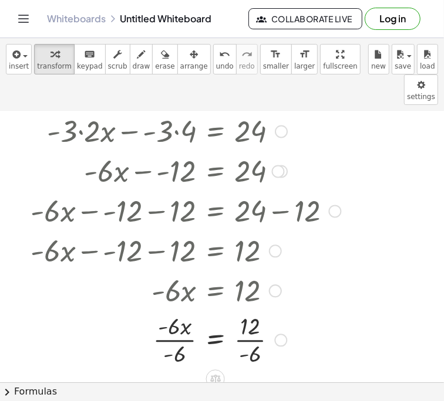 The image size is (444, 401). What do you see at coordinates (340, 66) in the screenshot?
I see `span: fullscreen` at bounding box center [340, 66].